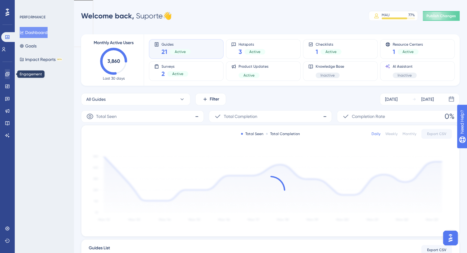 The image size is (467, 253). Describe the element at coordinates (163, 74) in the screenshot. I see `span: 2` at that location.